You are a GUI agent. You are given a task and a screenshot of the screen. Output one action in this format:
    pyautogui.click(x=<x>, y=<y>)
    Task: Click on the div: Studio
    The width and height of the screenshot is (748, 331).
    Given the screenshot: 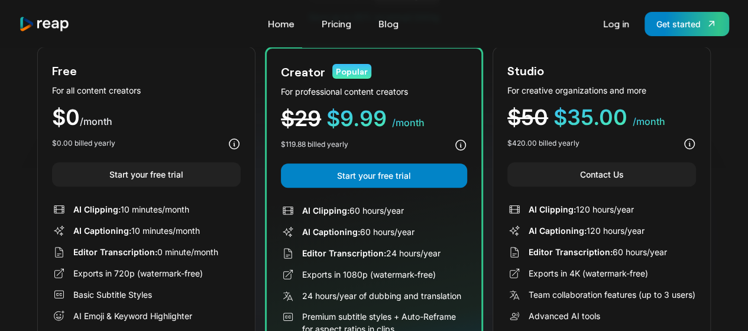 What is the action you would take?
    pyautogui.click(x=526, y=70)
    